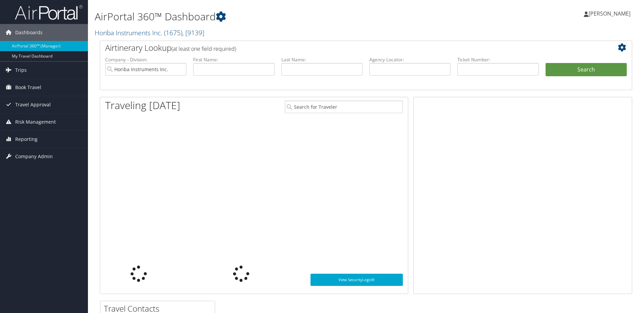 The image size is (644, 313). What do you see at coordinates (193, 33) in the screenshot?
I see `span: , [ 9139 ]` at bounding box center [193, 33].